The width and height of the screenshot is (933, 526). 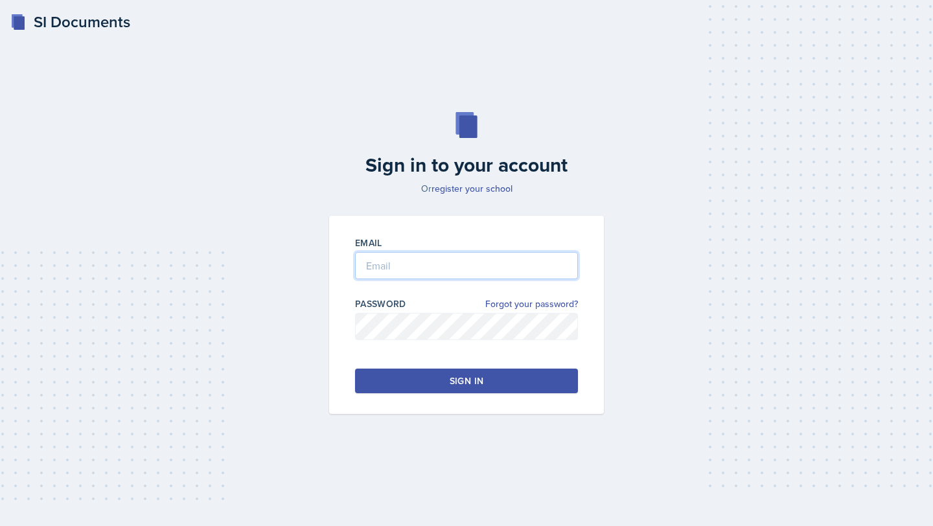 What do you see at coordinates (466, 266) in the screenshot?
I see `input: Email` at bounding box center [466, 266].